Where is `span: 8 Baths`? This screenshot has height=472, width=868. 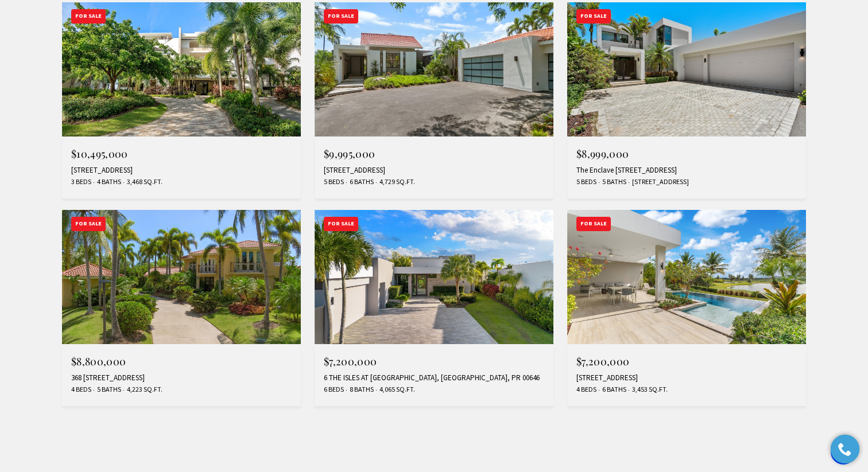 span: 8 Baths is located at coordinates (360, 390).